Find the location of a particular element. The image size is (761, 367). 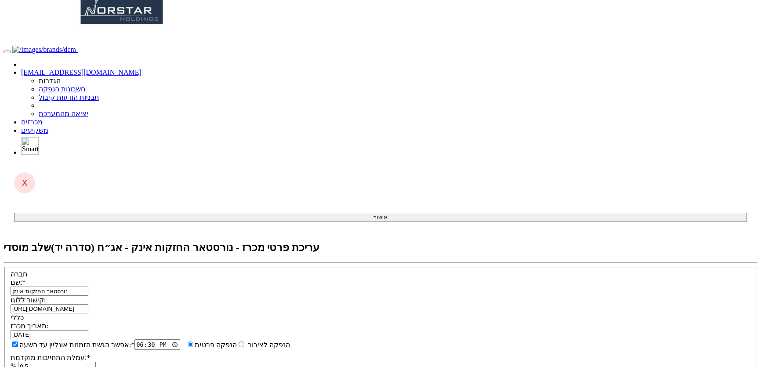

li: הגדרות is located at coordinates (398, 80).